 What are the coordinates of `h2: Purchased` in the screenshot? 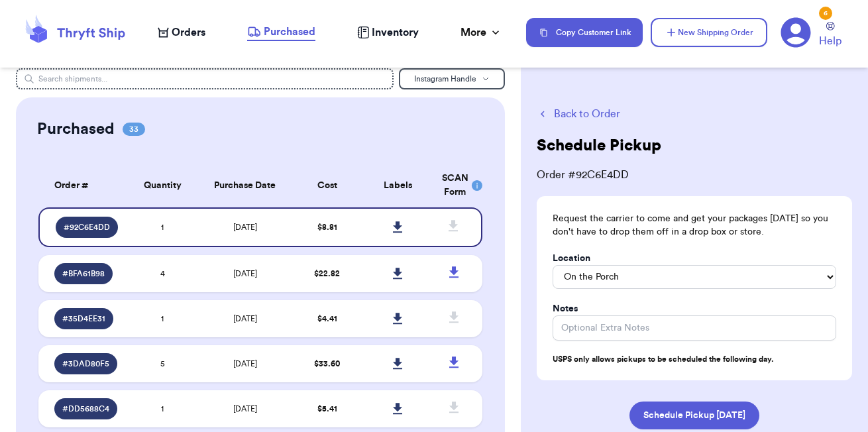 It's located at (76, 129).